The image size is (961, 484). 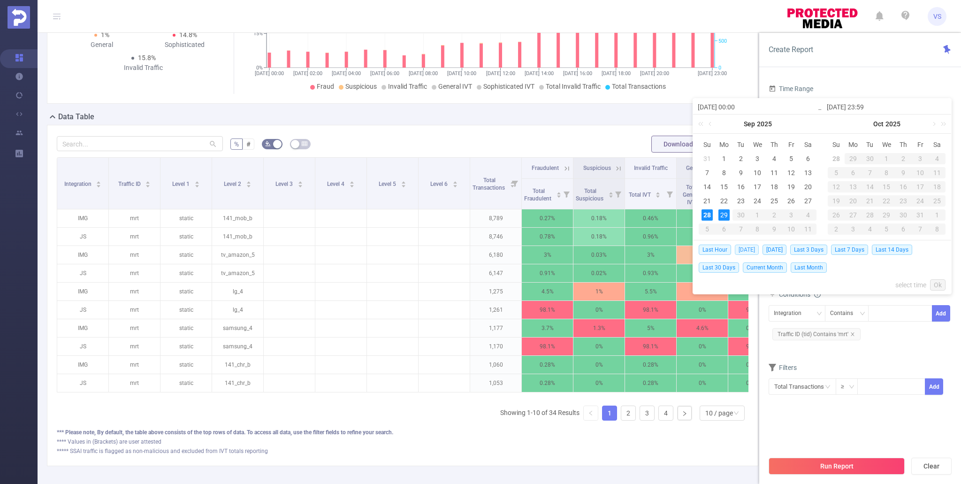 I want to click on a: Previous month (PageUp), so click(x=711, y=124).